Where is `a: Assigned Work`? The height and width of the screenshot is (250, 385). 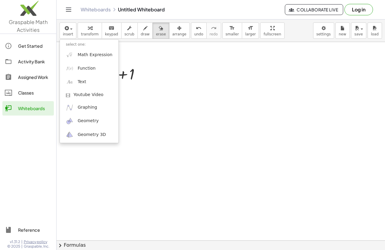
a: Assigned Work is located at coordinates (28, 77).